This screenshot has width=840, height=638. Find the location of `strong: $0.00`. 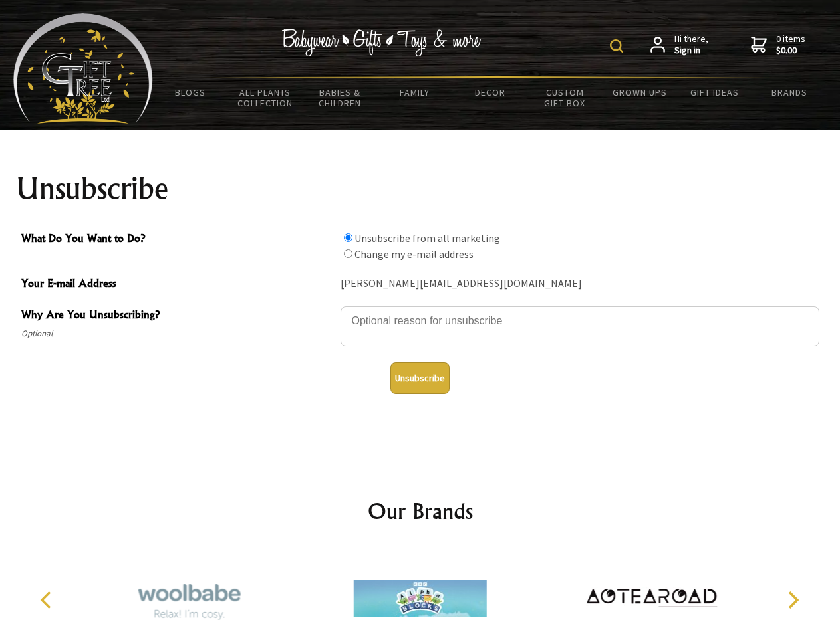

strong: $0.00 is located at coordinates (790, 51).